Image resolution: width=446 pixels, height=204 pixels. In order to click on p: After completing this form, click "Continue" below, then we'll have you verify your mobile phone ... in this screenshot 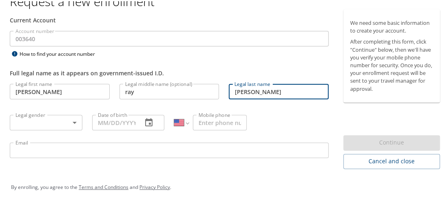, I will do `click(391, 64)`.